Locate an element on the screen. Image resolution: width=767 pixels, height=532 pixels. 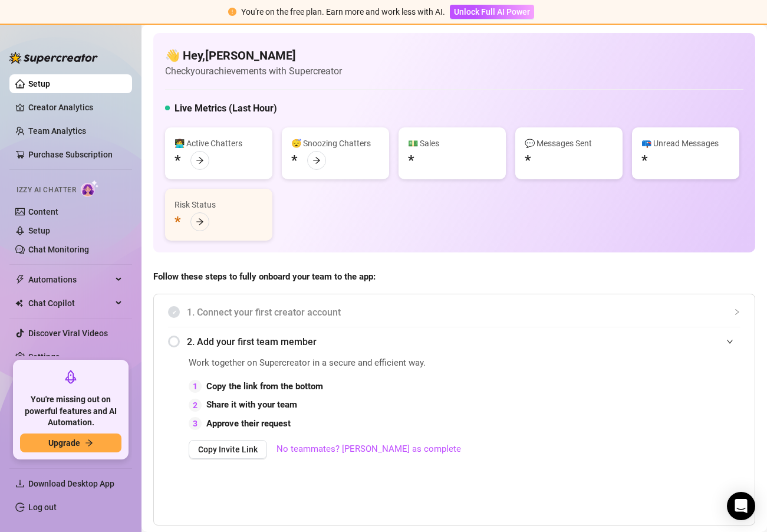
a: Content is located at coordinates (43, 212).